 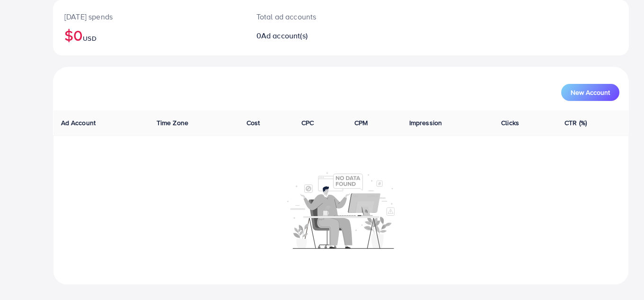 I want to click on span: Ad account(s), so click(x=284, y=36).